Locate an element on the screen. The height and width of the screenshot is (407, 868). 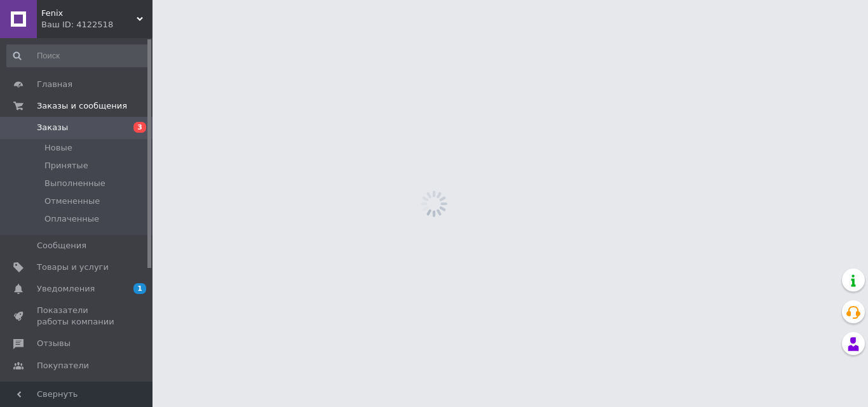
span: Сообщения is located at coordinates (61, 245).